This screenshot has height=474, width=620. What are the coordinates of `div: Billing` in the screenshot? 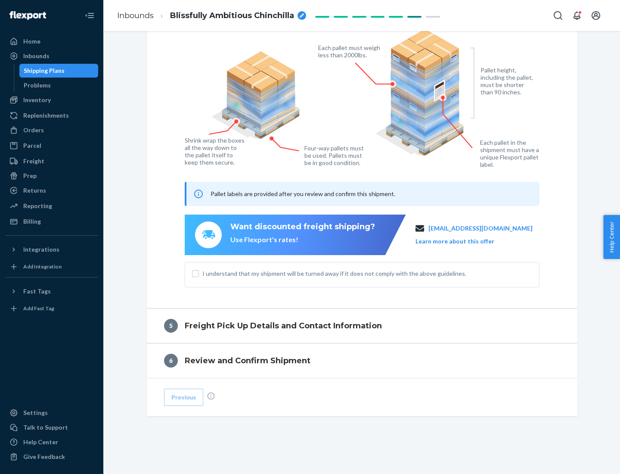 It's located at (32, 221).